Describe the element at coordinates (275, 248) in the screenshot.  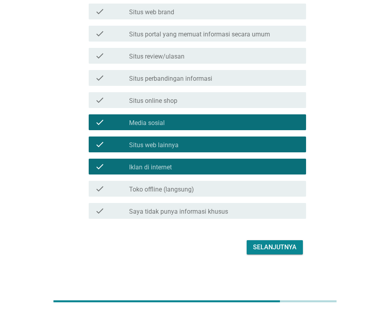
I see `div: Selanjutnya` at that location.